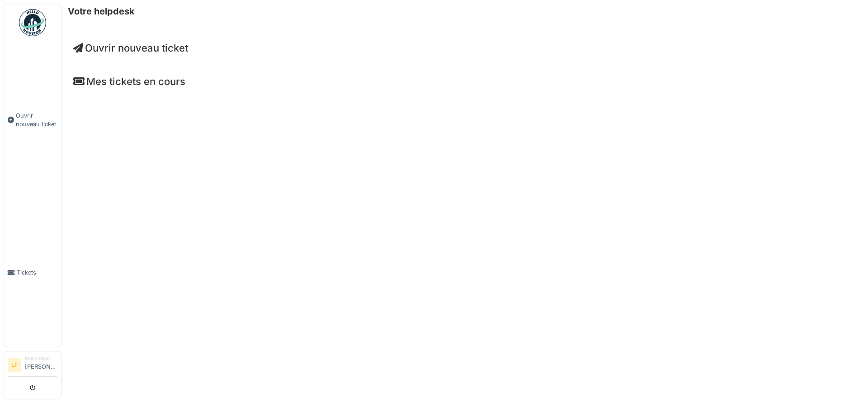 The width and height of the screenshot is (868, 403). What do you see at coordinates (101, 11) in the screenshot?
I see `h6: Votre helpdesk` at bounding box center [101, 11].